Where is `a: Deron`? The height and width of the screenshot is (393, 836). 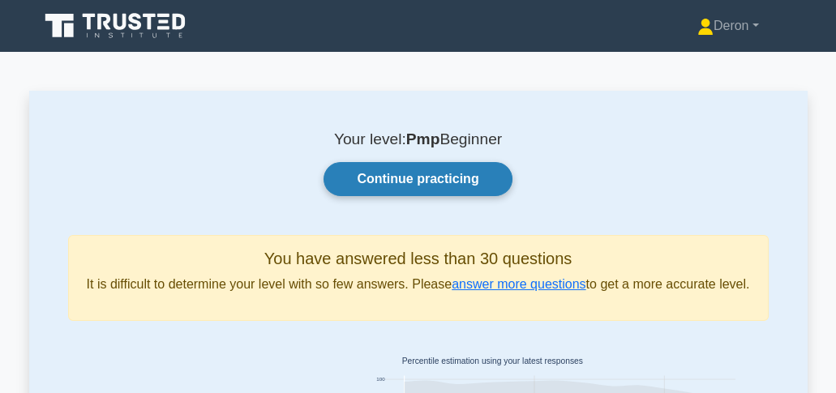 a: Deron is located at coordinates (728, 26).